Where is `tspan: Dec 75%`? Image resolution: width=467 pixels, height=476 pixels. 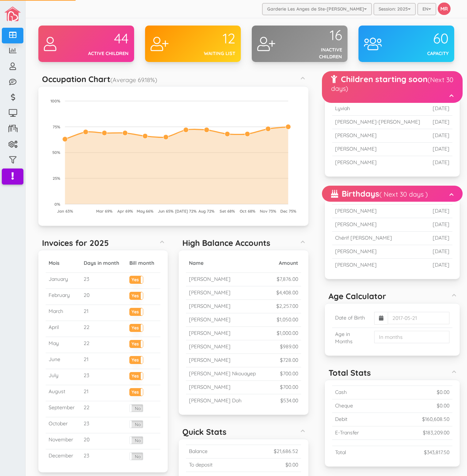
tspan: Dec 75% is located at coordinates (288, 212).